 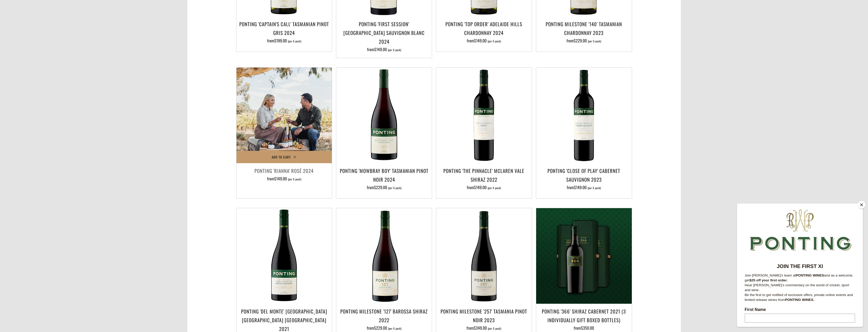 I want to click on h3: Ponting Milestone '140' Tasmanian Chardonnay 2023, so click(x=584, y=29).